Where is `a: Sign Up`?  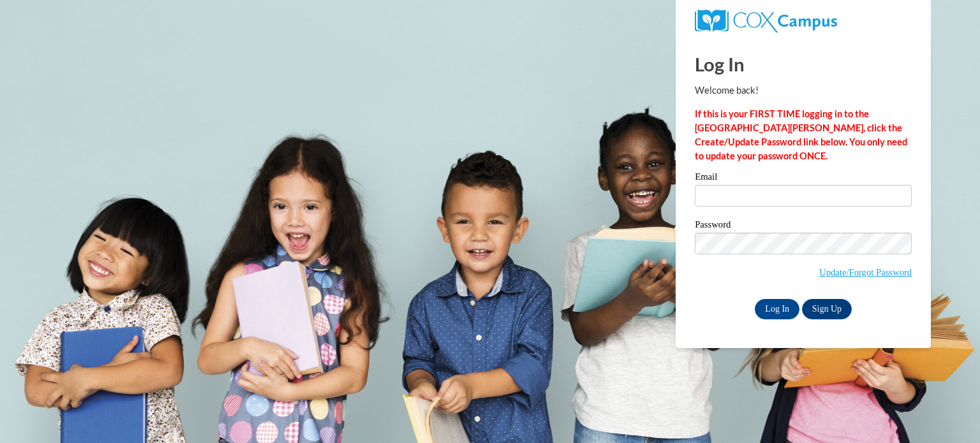 a: Sign Up is located at coordinates (827, 310).